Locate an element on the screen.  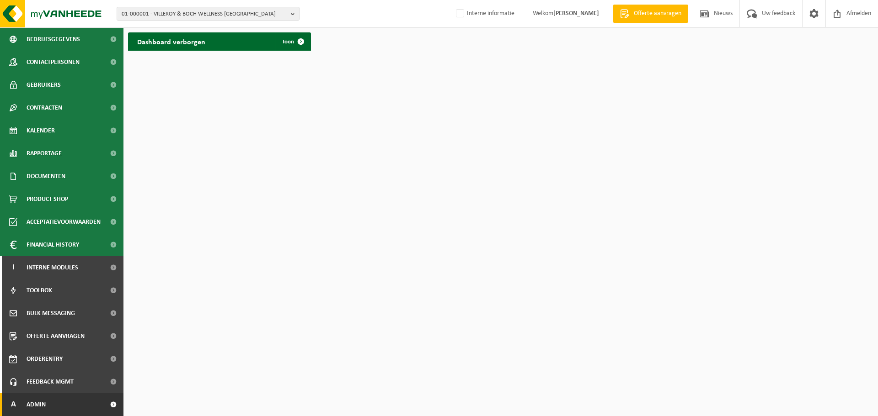
span: Kalender is located at coordinates (41, 131).